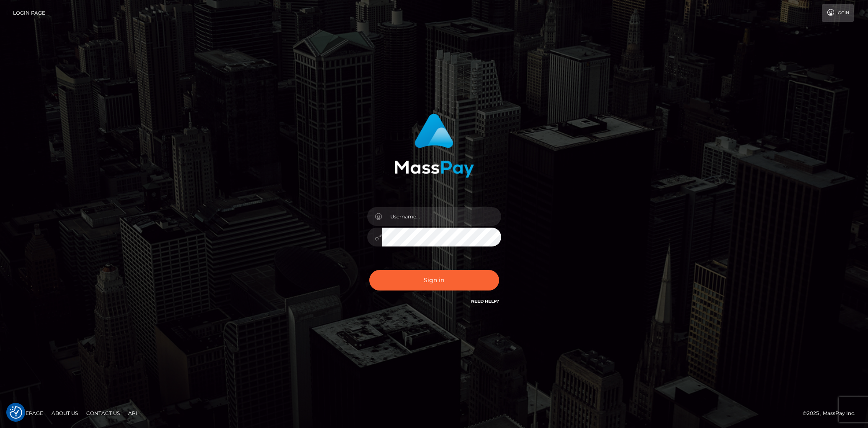 The width and height of the screenshot is (868, 428). I want to click on a: Need Help?, so click(485, 301).